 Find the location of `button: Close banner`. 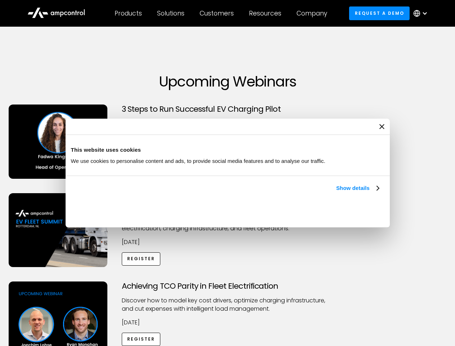

button: Close banner is located at coordinates (381, 126).